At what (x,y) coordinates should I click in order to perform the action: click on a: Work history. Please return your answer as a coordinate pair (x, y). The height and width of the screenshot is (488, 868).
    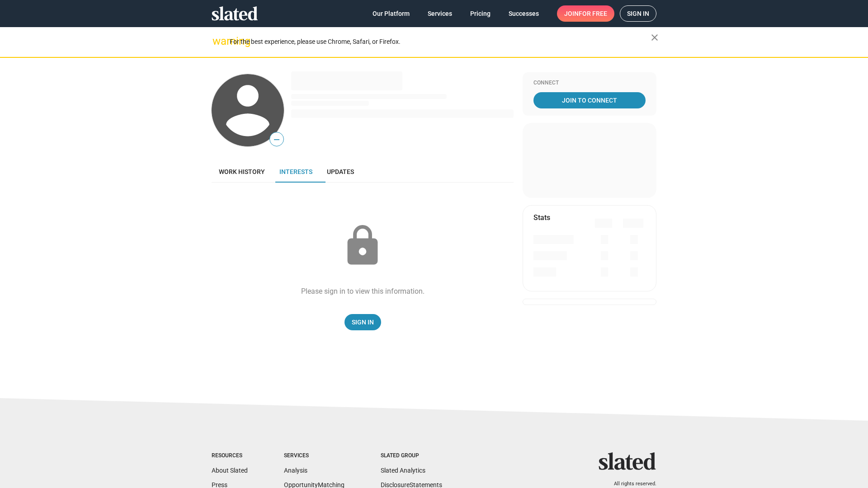
    Looking at the image, I should click on (242, 172).